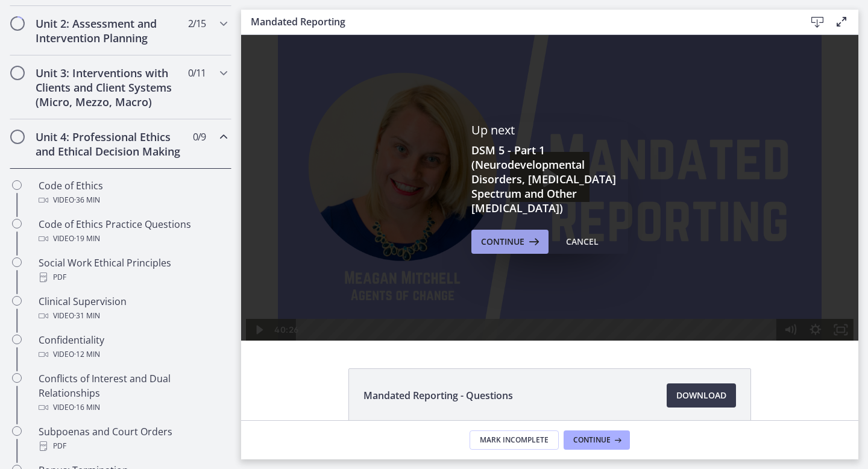 The width and height of the screenshot is (868, 469). I want to click on span: · 31 min, so click(87, 316).